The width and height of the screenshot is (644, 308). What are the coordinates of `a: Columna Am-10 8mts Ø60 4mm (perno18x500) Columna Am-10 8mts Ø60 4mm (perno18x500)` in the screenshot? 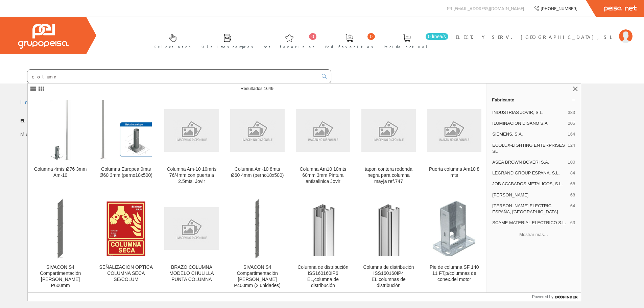 It's located at (257, 143).